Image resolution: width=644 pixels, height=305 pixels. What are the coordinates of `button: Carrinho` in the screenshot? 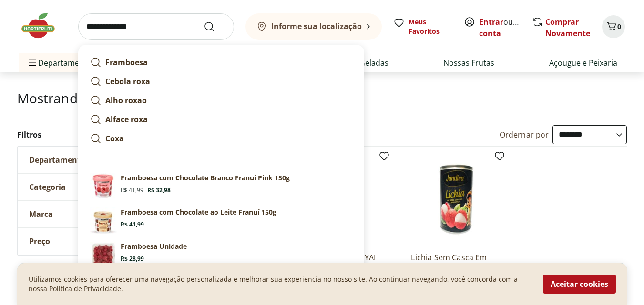 It's located at (614, 27).